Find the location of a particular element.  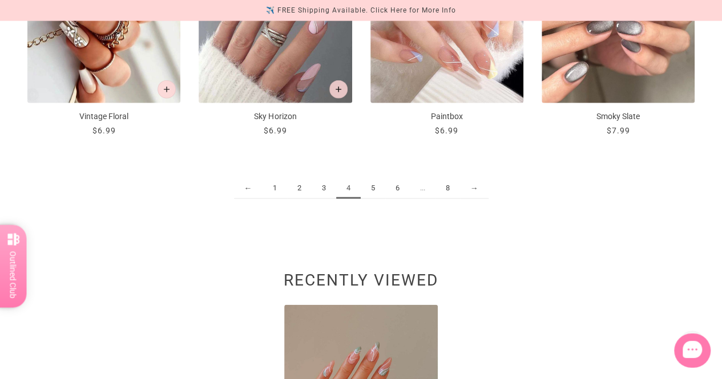

a: 2 is located at coordinates (299, 188).